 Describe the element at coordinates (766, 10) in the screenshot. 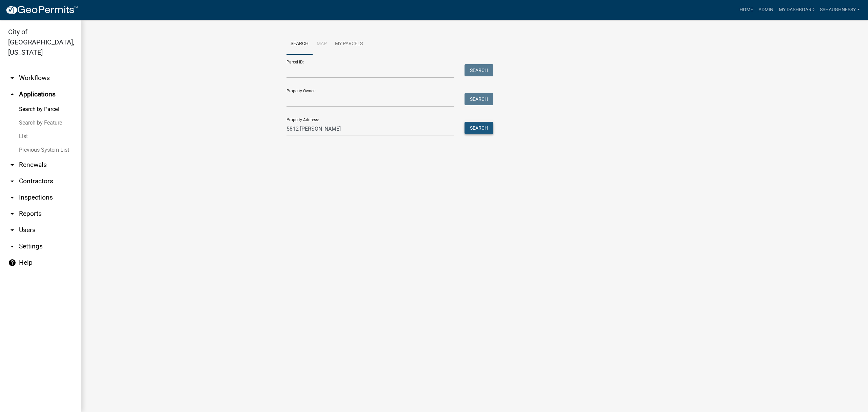

I see `a: Admin` at that location.